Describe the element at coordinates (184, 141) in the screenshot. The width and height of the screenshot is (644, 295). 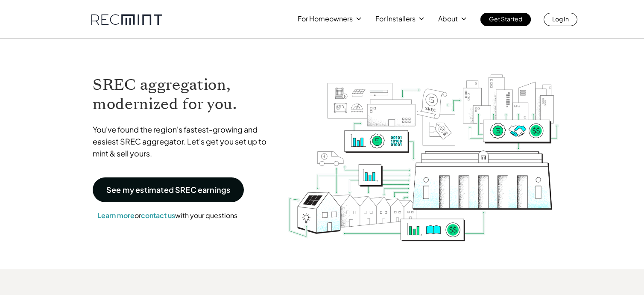
I see `p: You've found the region's fastest-growing and easiest SREC aggregator. Let's get you set up to mi...` at that location.